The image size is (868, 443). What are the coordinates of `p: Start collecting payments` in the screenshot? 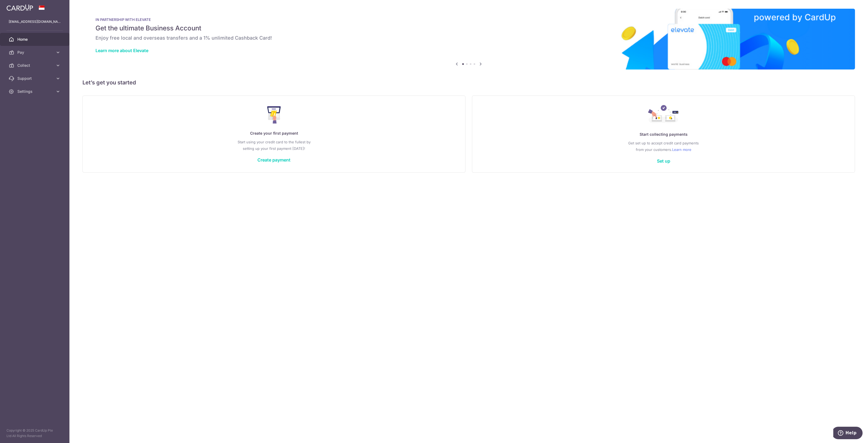 It's located at (664, 134).